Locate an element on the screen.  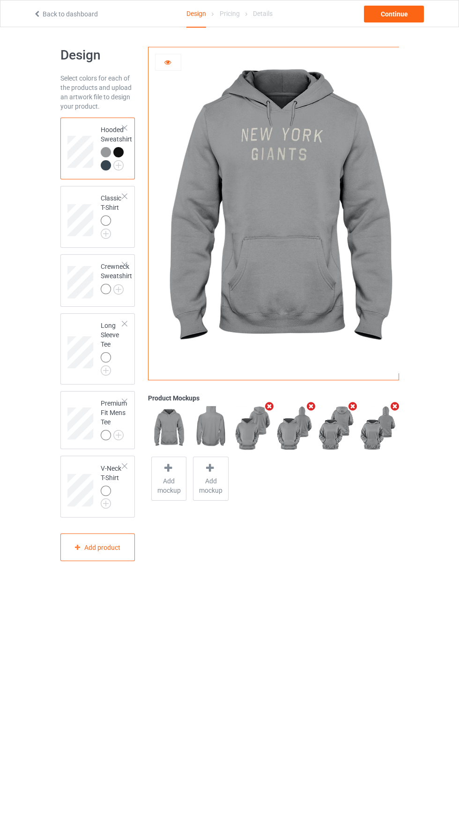
div: Product Mockups is located at coordinates (273, 398).